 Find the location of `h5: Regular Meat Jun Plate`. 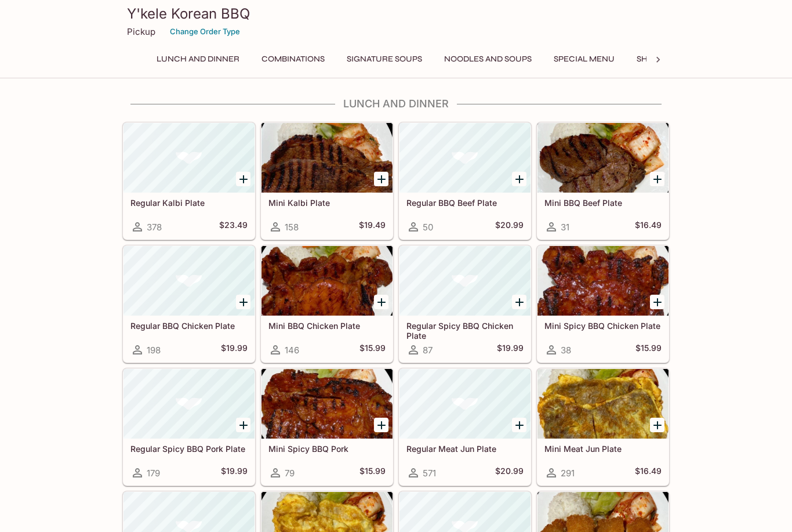

h5: Regular Meat Jun Plate is located at coordinates (465, 448).